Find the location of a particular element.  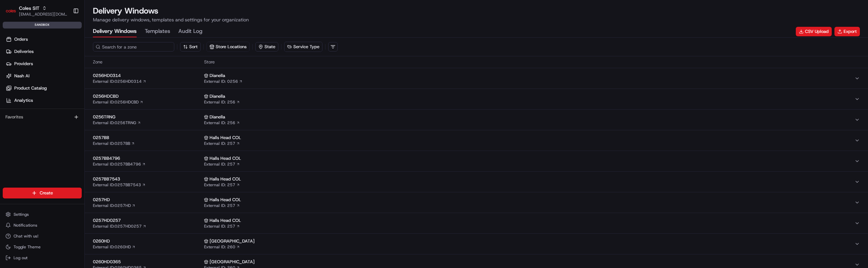

span: Analytics is located at coordinates (23, 100).